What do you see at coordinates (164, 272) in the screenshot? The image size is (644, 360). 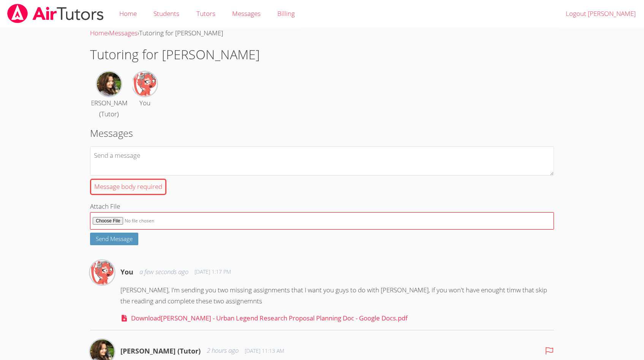 I see `span: a few seconds ago` at bounding box center [164, 272].